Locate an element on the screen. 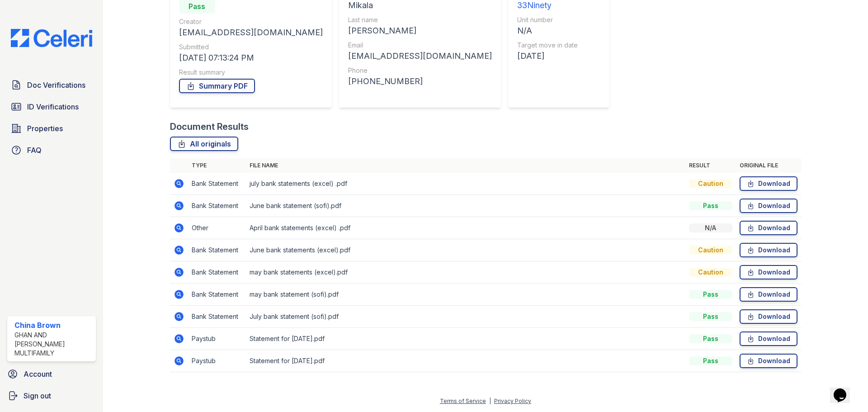  a: Privacy Policy is located at coordinates (513, 401).